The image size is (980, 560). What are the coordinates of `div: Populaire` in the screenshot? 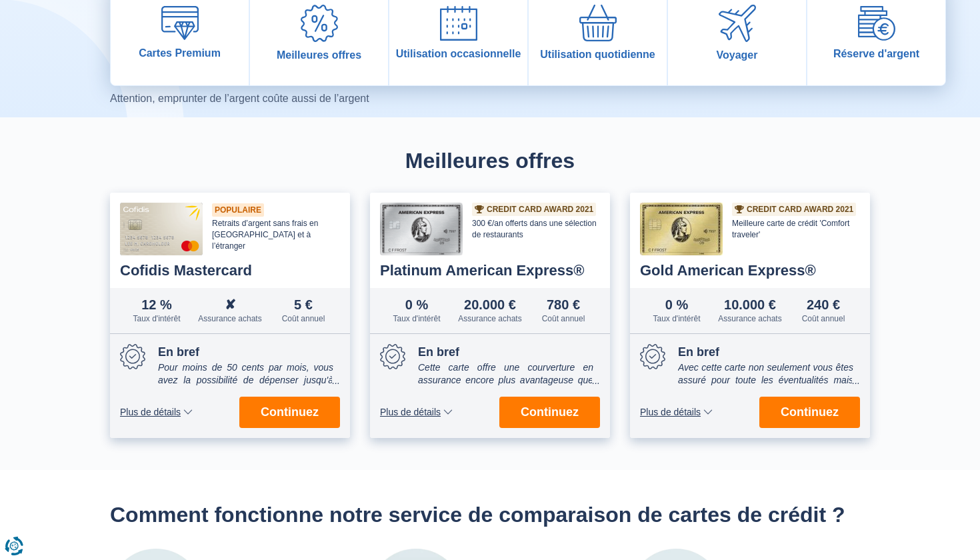 It's located at (238, 210).